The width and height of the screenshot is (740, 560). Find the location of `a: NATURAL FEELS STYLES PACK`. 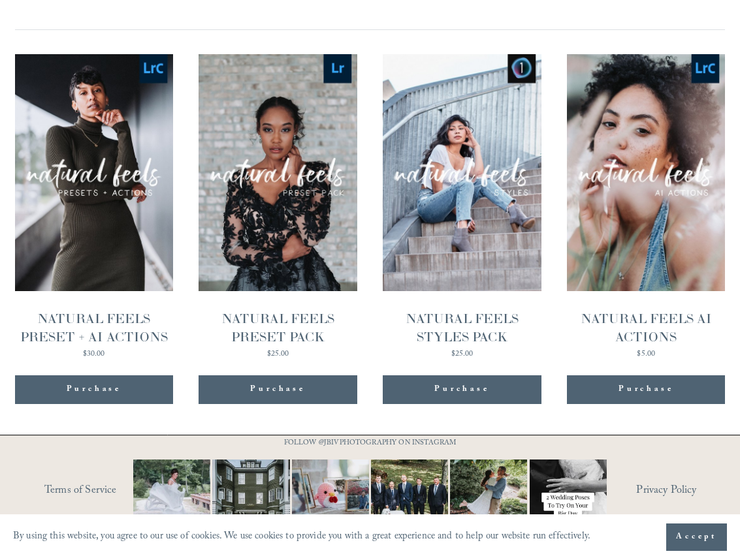

a: NATURAL FEELS STYLES PACK is located at coordinates (462, 207).